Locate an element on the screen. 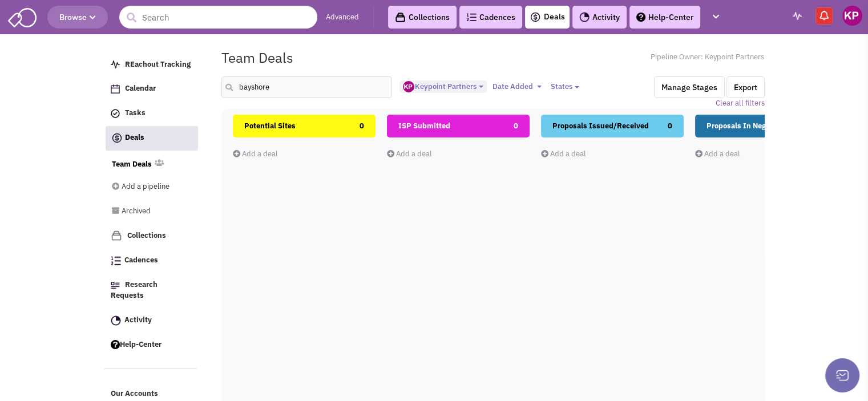  img: icon-collection-lavender-black.svg is located at coordinates (400, 17).